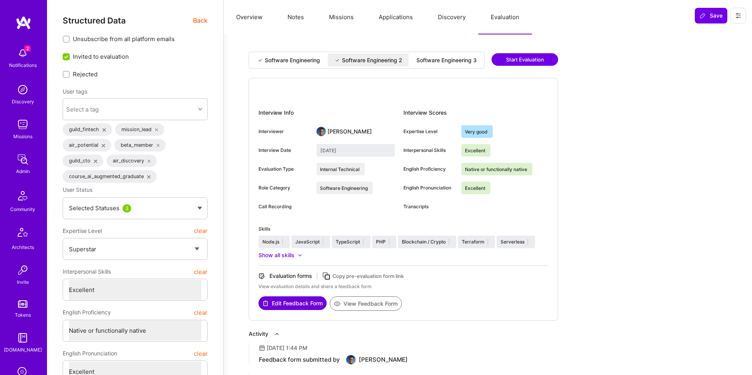 This screenshot has height=375, width=752. What do you see at coordinates (94, 208) in the screenshot?
I see `span: Selected Statuses` at bounding box center [94, 208].